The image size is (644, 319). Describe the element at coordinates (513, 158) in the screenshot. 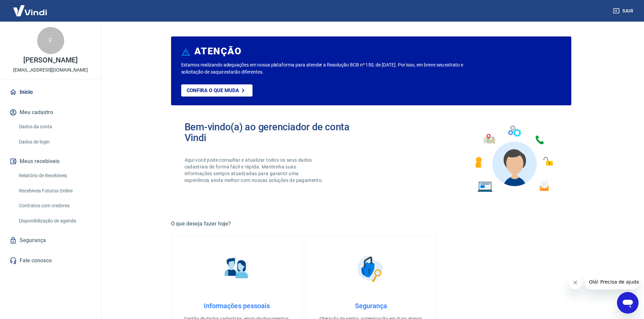

I see `img: Imagem de um avatar masculino com diversos icones exemplificando as funcionalidades do gerenciado...` at that location.